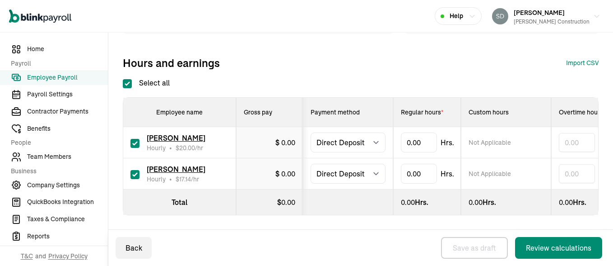 This screenshot has width=613, height=266. Describe the element at coordinates (559, 248) in the screenshot. I see `div: Review calculations` at that location.